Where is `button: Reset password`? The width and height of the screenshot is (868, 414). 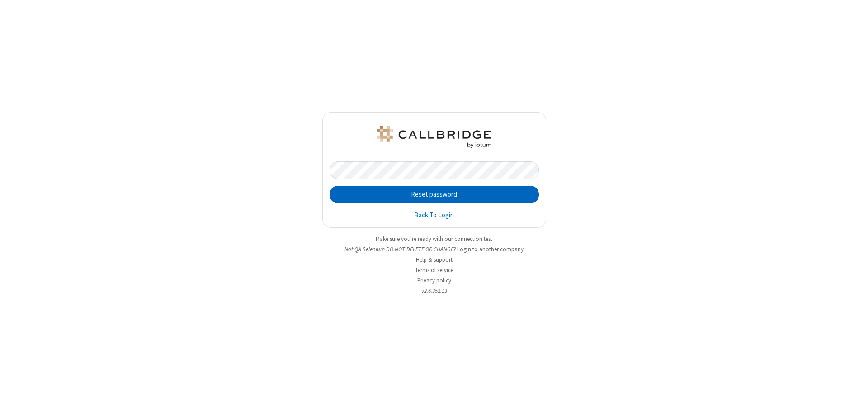 button: Reset password is located at coordinates (434, 195).